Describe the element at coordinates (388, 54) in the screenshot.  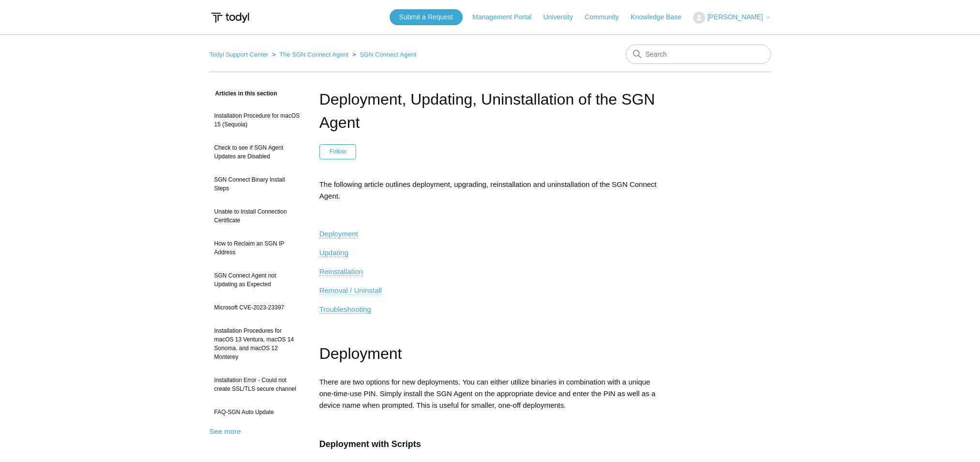
I see `a: SGN Connect Agent` at that location.